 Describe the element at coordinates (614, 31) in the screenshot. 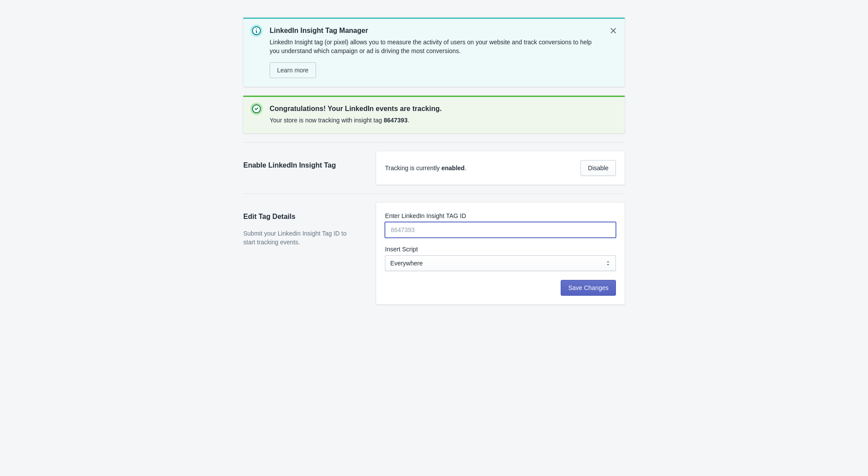

I see `button: Dismiss notification` at that location.